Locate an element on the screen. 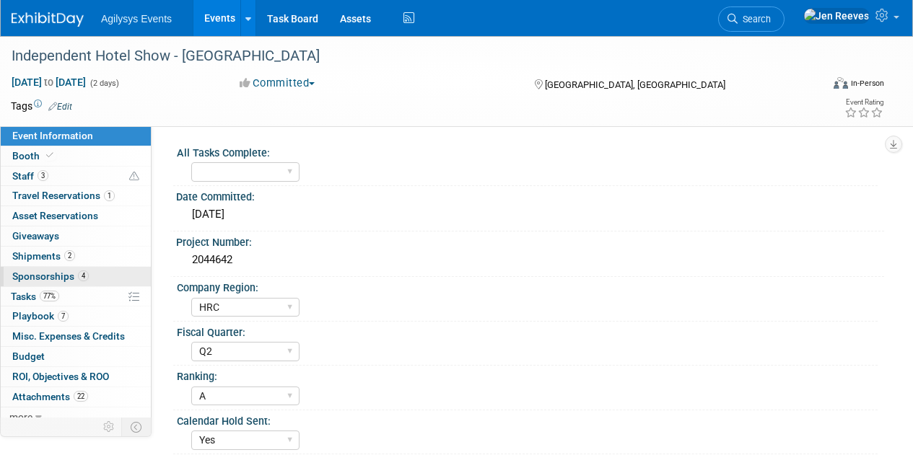 This screenshot has width=913, height=455. span: Playbook is located at coordinates (40, 316).